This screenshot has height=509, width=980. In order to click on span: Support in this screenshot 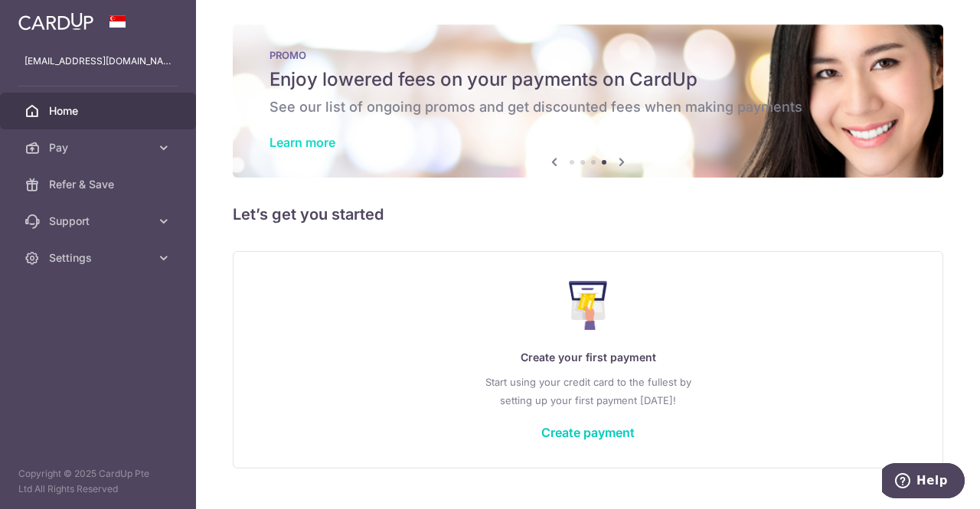, I will do `click(99, 221)`.